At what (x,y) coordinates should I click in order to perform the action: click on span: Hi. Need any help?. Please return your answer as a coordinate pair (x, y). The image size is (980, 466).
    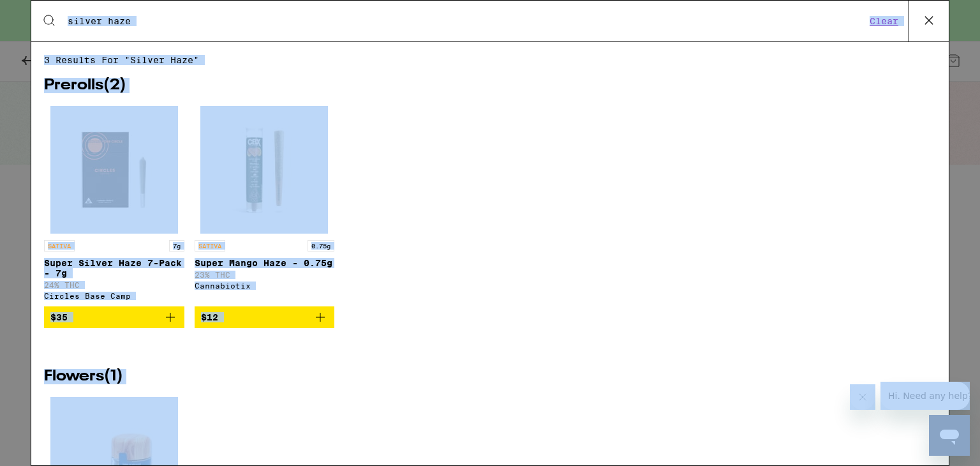
    Looking at the image, I should click on (50, 14).